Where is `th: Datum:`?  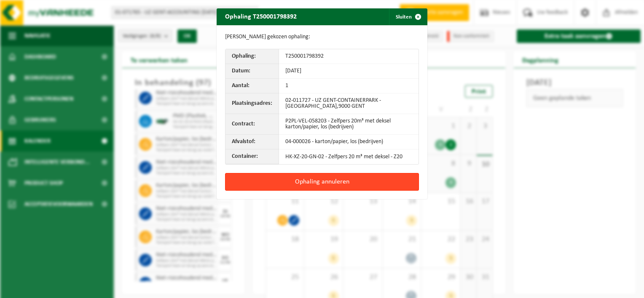 th: Datum: is located at coordinates (252, 71).